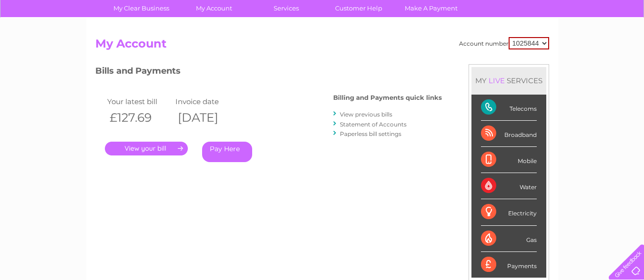 This screenshot has width=644, height=280. Describe the element at coordinates (268, 72) in the screenshot. I see `h3: Bills and Payments` at that location.